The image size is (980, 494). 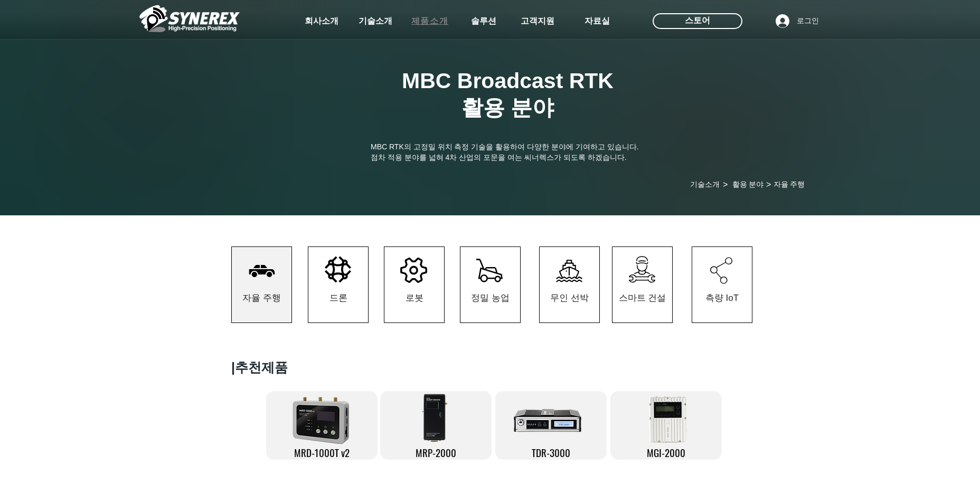 I want to click on a: 회사소개, so click(x=321, y=21).